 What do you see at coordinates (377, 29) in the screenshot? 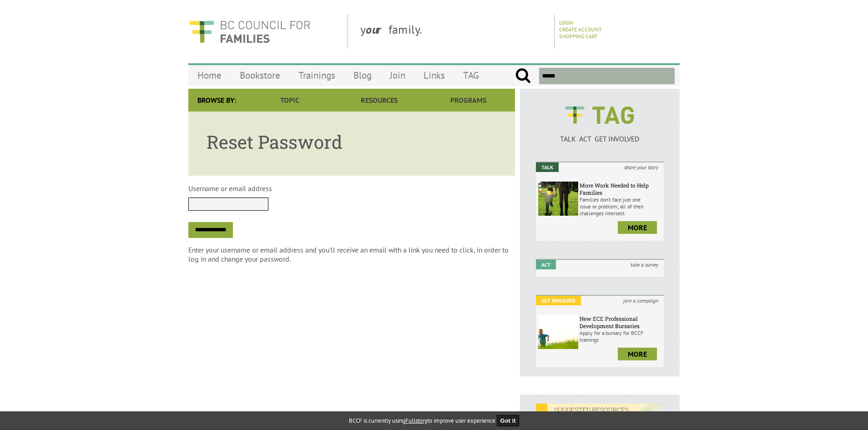
I see `strong: our` at bounding box center [377, 29].